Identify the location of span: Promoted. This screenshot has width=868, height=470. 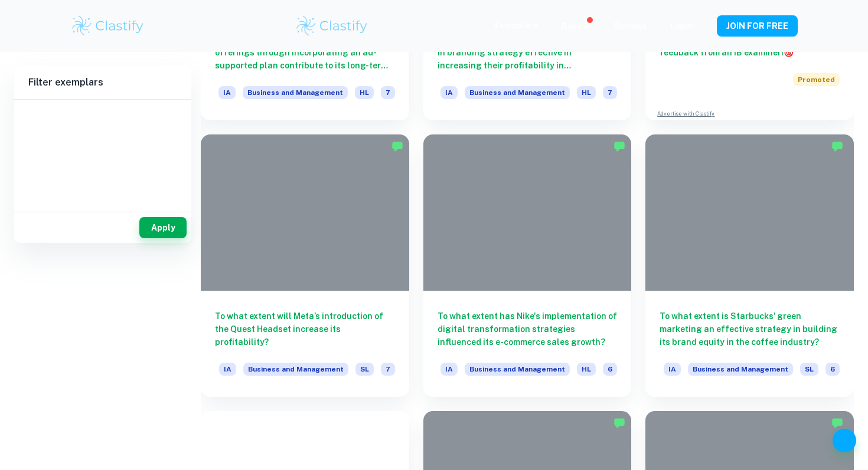
(816, 80).